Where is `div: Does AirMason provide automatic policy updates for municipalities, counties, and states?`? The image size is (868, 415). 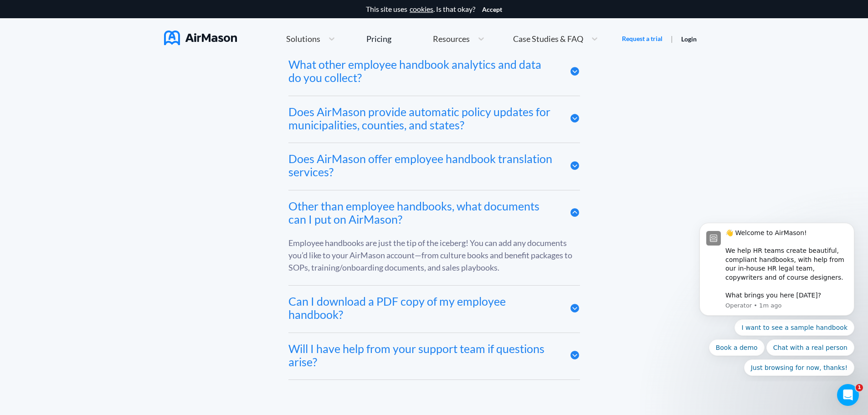 div: Does AirMason provide automatic policy updates for municipalities, counties, and states? is located at coordinates (422, 118).